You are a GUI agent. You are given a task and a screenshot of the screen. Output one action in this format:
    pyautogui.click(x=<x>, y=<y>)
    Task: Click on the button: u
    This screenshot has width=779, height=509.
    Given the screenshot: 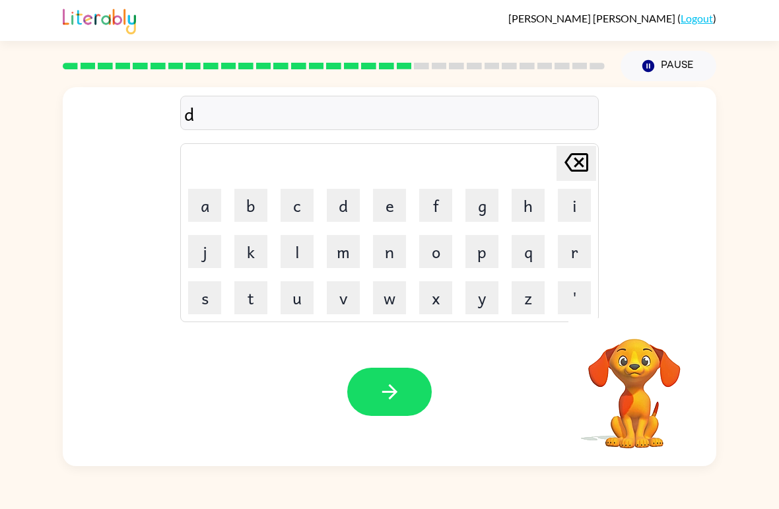 What is the action you would take?
    pyautogui.click(x=297, y=298)
    